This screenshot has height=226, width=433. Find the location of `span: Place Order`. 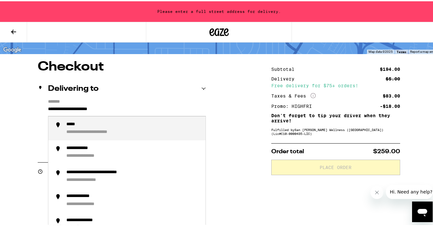

span: Place Order is located at coordinates (336, 166).